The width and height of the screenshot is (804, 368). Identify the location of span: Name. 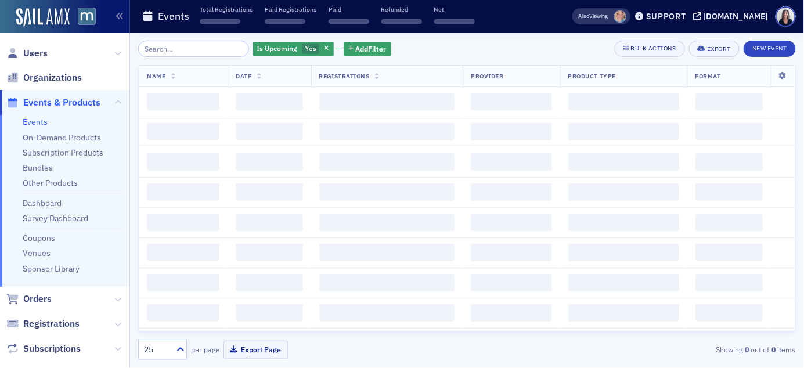
(156, 76).